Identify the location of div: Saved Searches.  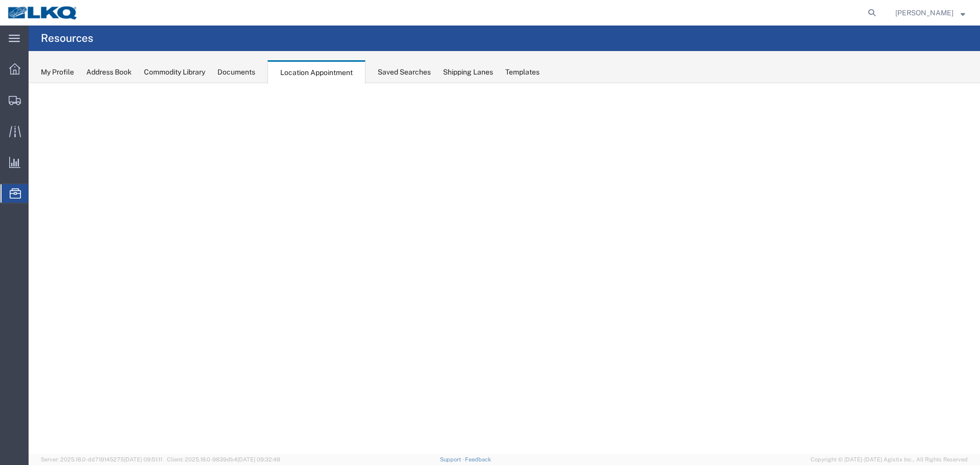
(404, 72).